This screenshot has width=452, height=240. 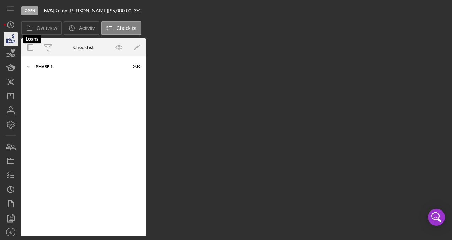 I want to click on div: Open, so click(x=30, y=11).